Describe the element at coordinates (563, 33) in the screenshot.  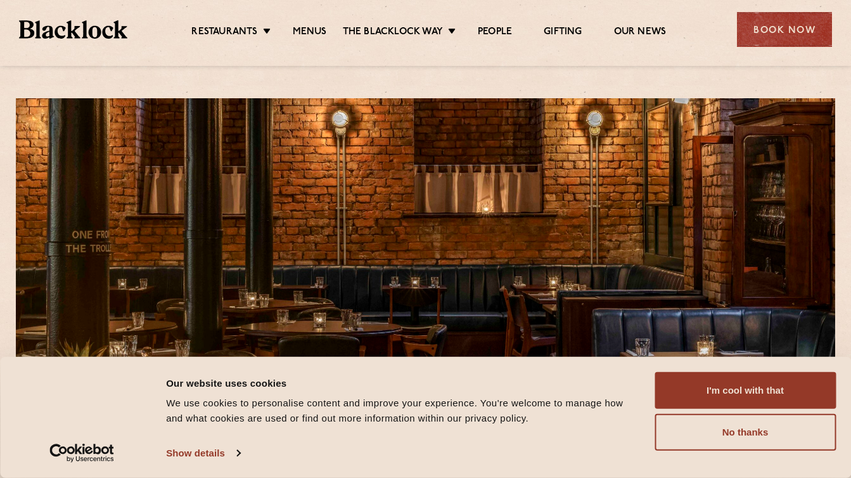
I see `a: Gifting` at that location.